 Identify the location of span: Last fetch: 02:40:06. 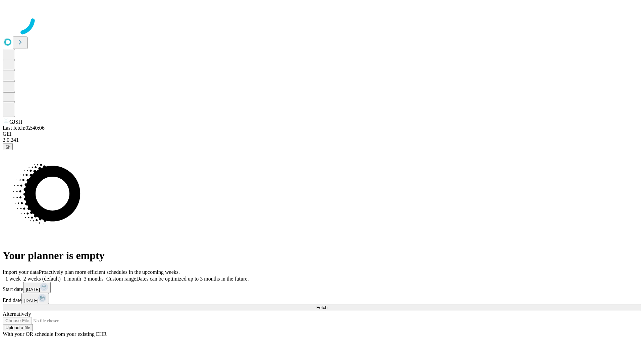
(23, 128).